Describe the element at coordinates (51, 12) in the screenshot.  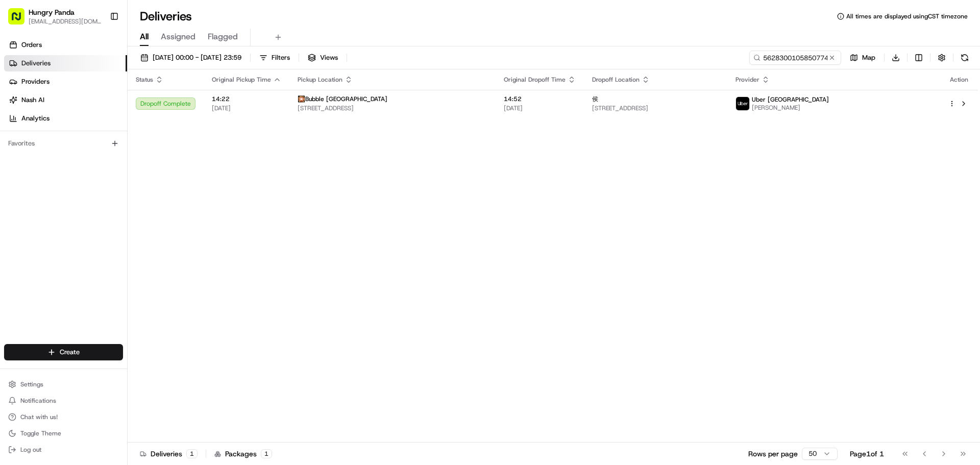
I see `button: Hungry Panda` at that location.